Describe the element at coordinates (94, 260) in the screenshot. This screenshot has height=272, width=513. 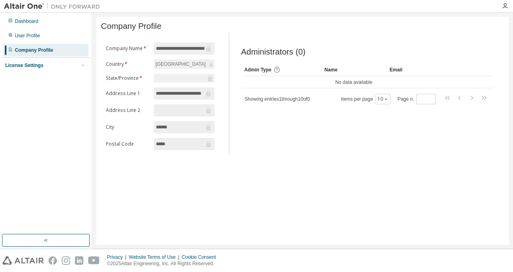
I see `img: youtube.svg` at that location.